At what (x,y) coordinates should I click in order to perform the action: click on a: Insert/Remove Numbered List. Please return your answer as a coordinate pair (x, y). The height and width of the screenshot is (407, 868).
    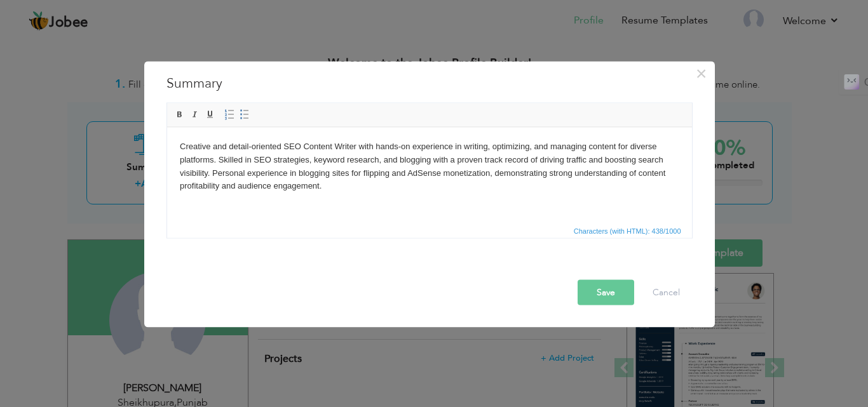
    Looking at the image, I should click on (230, 115).